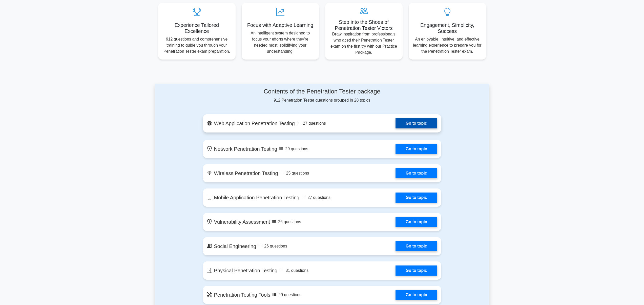 This screenshot has width=644, height=305. What do you see at coordinates (280, 25) in the screenshot?
I see `h5: Focus with Adaptive Learning` at bounding box center [280, 25].